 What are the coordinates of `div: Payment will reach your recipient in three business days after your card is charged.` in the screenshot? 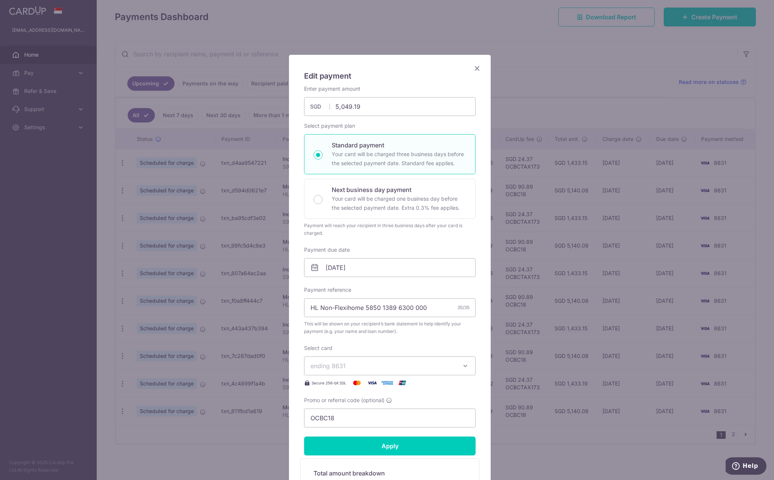 It's located at (390, 229).